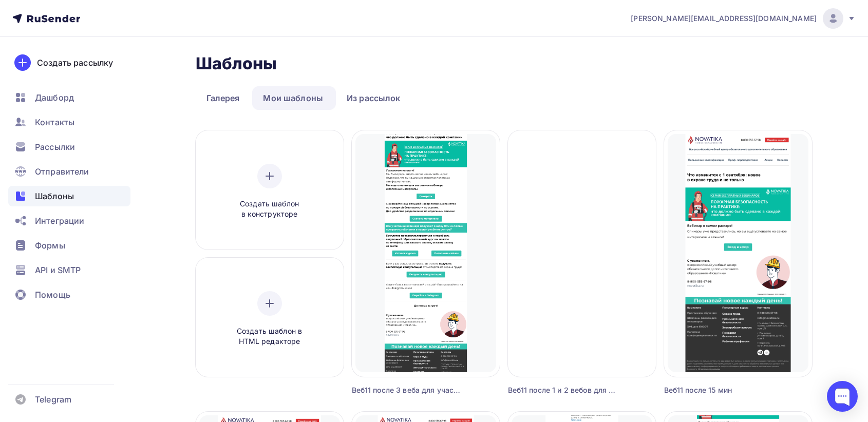 Image resolution: width=868 pixels, height=422 pixels. I want to click on span: Формы, so click(50, 245).